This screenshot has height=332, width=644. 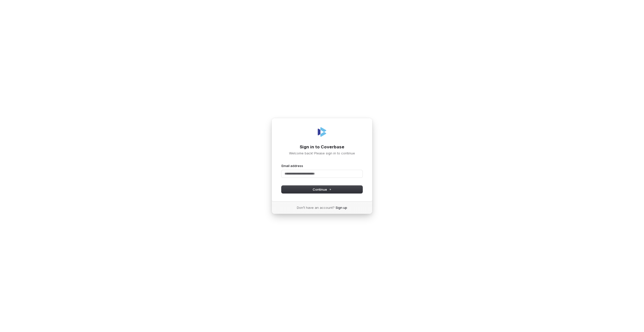 What do you see at coordinates (322, 189) in the screenshot?
I see `button: Continue` at bounding box center [322, 189].